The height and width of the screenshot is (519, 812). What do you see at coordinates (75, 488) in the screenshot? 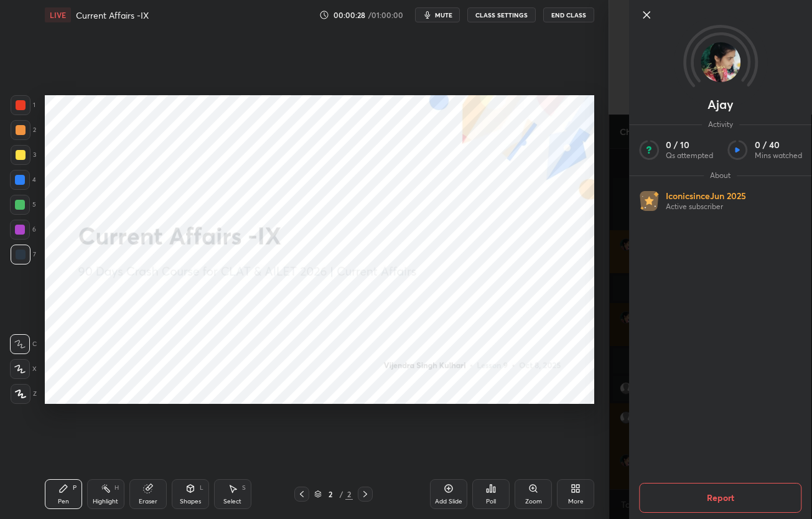
I see `div: P` at bounding box center [75, 488].